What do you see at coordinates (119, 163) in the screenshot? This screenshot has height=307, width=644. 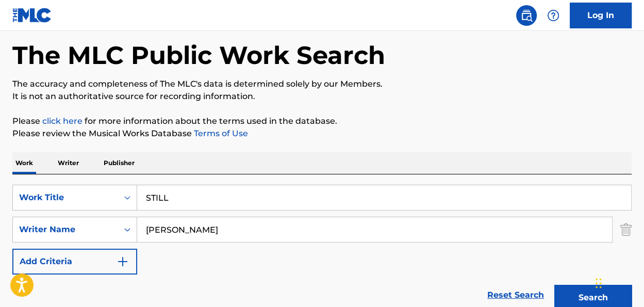 I see `p: Publisher` at bounding box center [119, 163].